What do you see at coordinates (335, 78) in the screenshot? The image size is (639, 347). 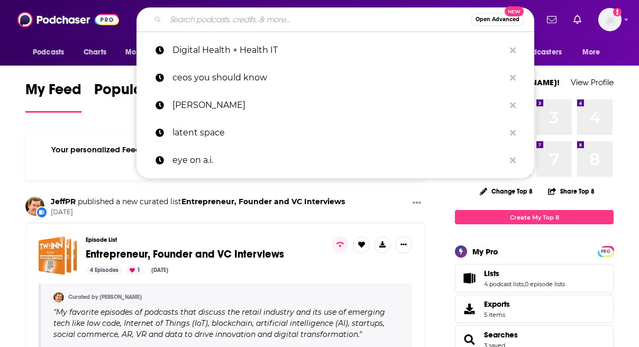 I see `a: ceos you should know` at bounding box center [335, 78].